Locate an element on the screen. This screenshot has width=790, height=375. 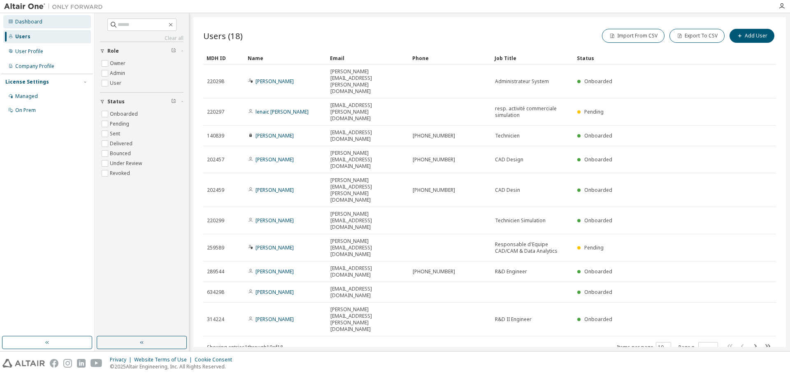
label: Sent is located at coordinates (116, 134).